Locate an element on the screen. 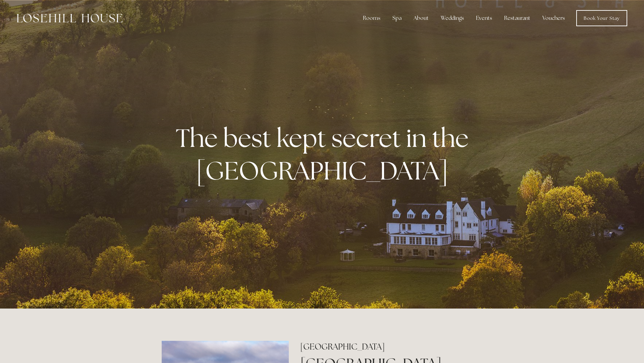 The width and height of the screenshot is (644, 363). a: Book Your Stay is located at coordinates (602, 18).